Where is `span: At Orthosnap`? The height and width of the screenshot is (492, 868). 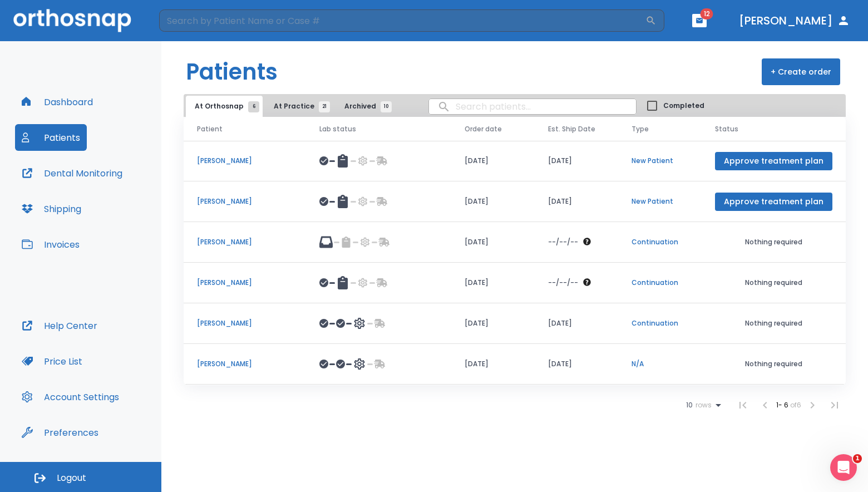 span: At Orthosnap is located at coordinates (224, 106).